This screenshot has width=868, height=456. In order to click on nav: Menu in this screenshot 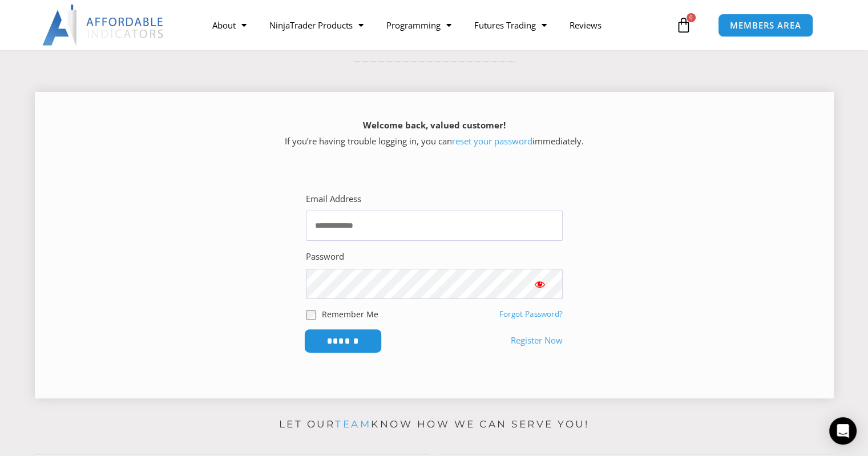, I will do `click(436, 25)`.